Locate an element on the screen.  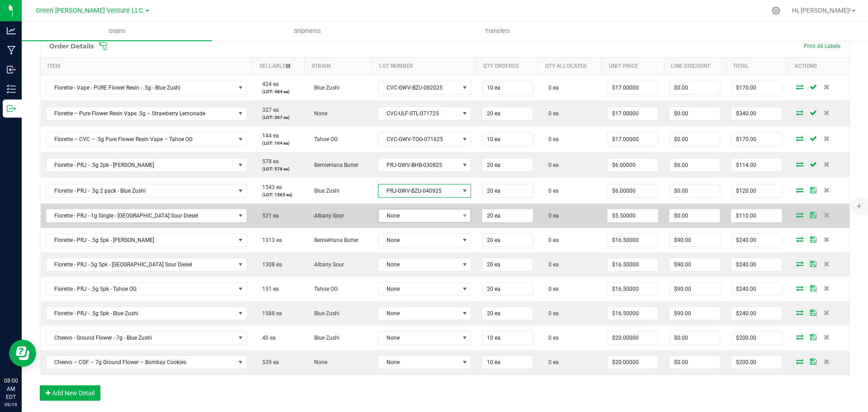
span: 151 ea is located at coordinates (268, 289).